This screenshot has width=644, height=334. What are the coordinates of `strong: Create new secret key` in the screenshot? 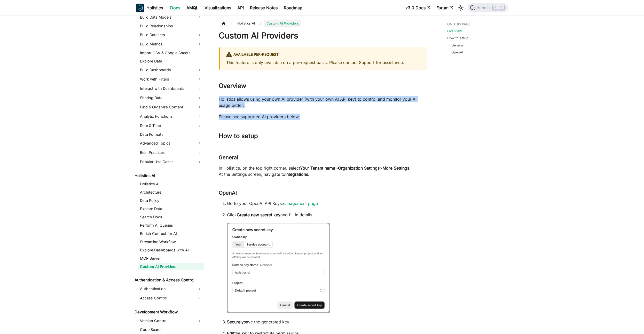 It's located at (259, 215).